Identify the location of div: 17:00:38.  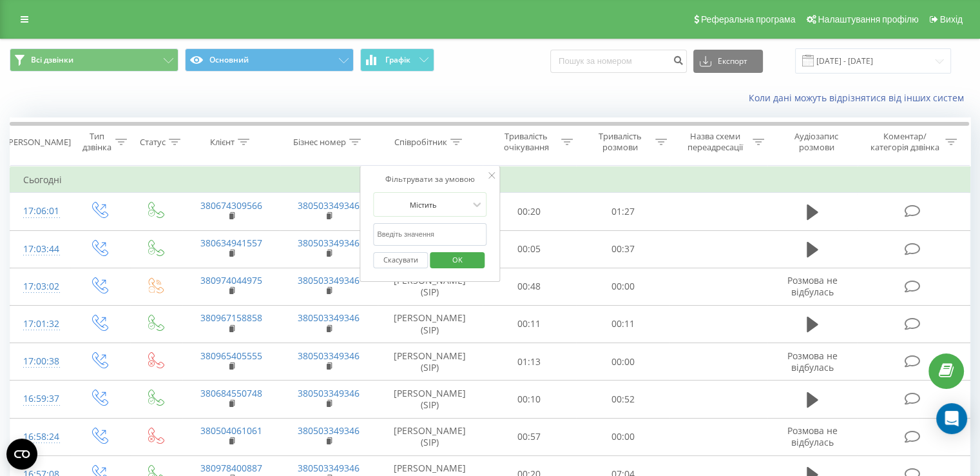
(40, 361).